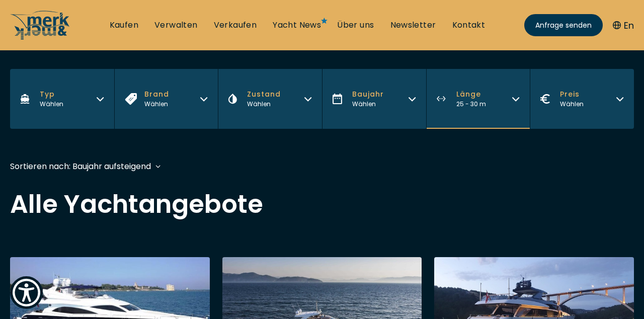  Describe the element at coordinates (469, 25) in the screenshot. I see `a: Kontakt` at that location.